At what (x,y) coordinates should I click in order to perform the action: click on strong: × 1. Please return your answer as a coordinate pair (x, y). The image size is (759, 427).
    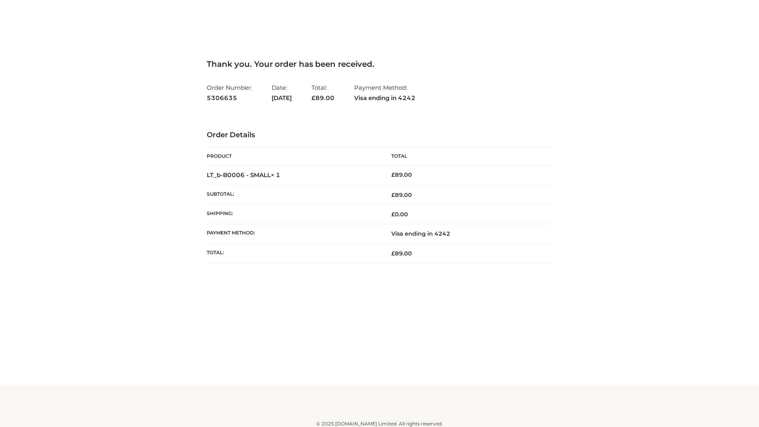
    Looking at the image, I should click on (276, 175).